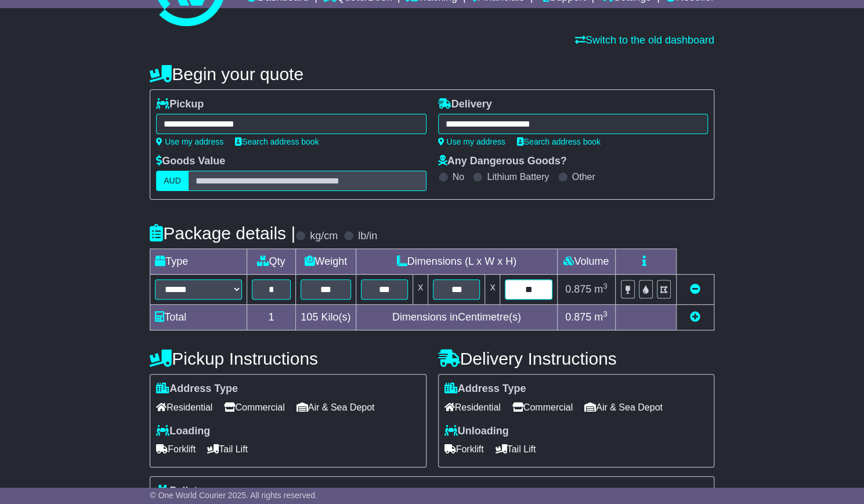  Describe the element at coordinates (233, 495) in the screenshot. I see `span: © One World Courier 2025. All rights reserved.` at that location.